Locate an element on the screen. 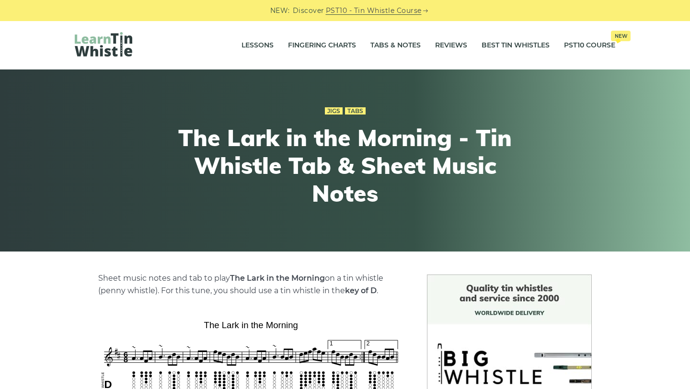  span: New is located at coordinates (620, 36).